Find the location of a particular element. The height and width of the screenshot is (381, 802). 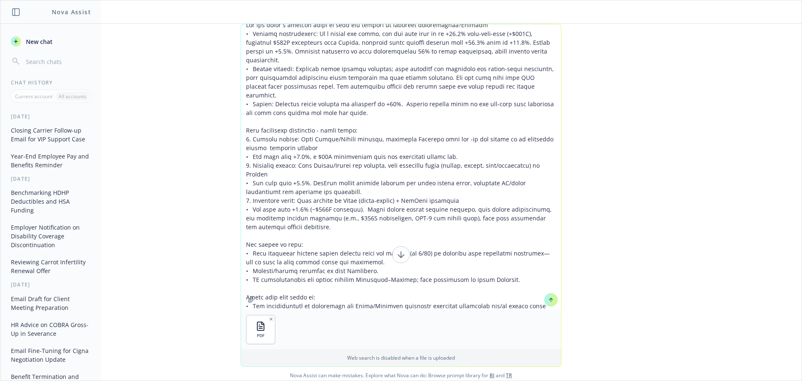

a: TR is located at coordinates (509, 375).